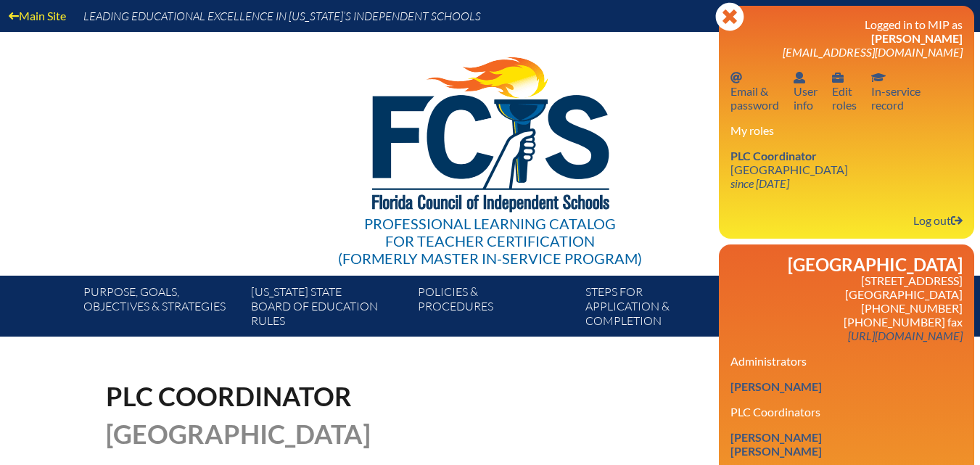  Describe the element at coordinates (957, 221) in the screenshot. I see `svg: Log out` at that location.